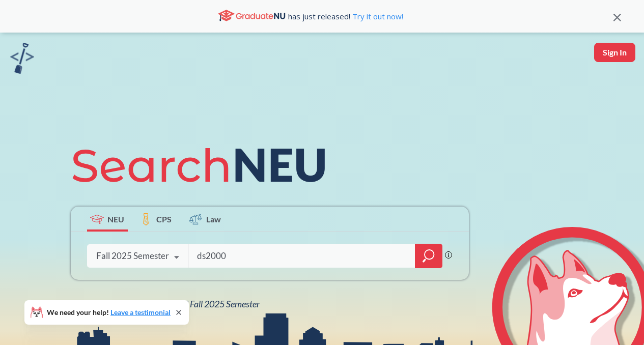 This screenshot has height=345, width=644. What do you see at coordinates (108, 312) in the screenshot?
I see `span: We need your help!` at bounding box center [108, 312].